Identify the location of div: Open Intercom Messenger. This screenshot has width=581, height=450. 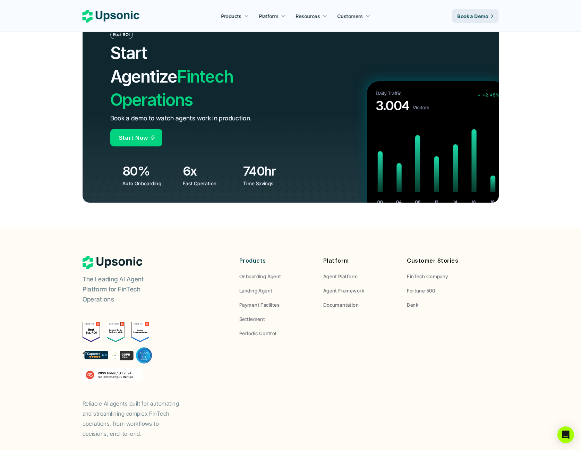
(566, 435).